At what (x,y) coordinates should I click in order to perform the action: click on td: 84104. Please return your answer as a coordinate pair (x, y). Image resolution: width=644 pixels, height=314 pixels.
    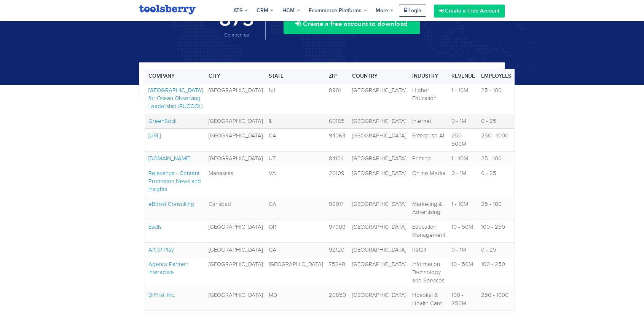
    Looking at the image, I should click on (337, 159).